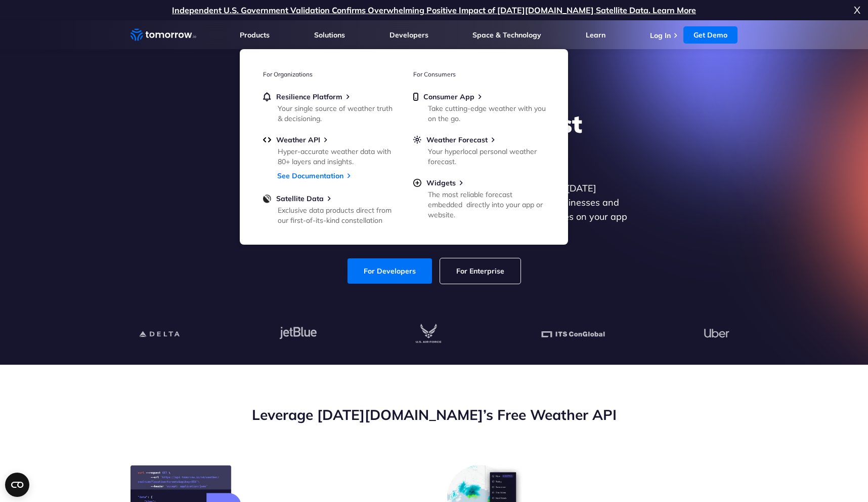 This screenshot has height=502, width=868. I want to click on img: sun.svg, so click(418, 140).